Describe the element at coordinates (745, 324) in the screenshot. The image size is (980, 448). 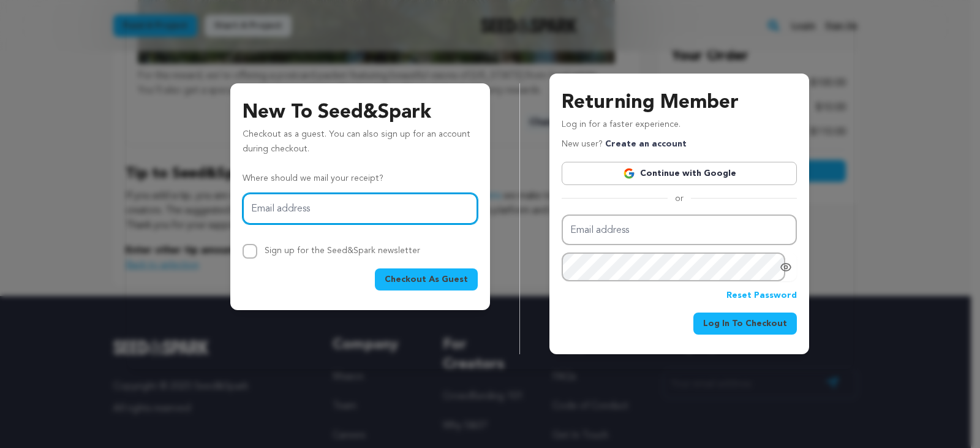
I see `button: Log In To Checkout` at that location.